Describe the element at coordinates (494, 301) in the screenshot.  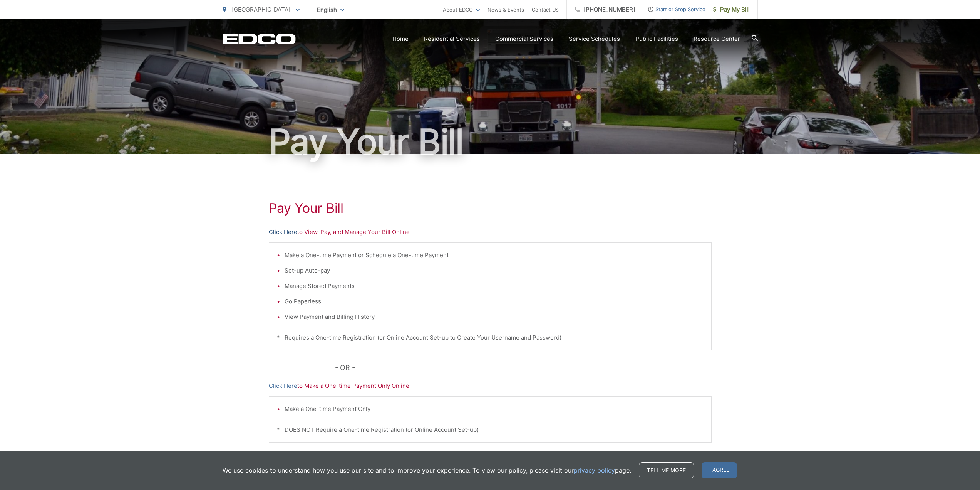
I see `li: Go Paperless` at that location.